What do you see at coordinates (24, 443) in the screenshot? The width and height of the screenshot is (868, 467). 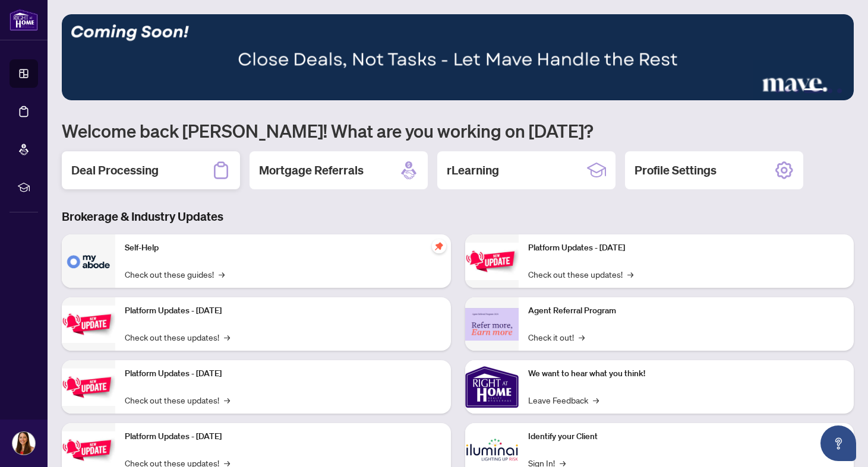 I see `img: Profile Icon` at bounding box center [24, 443].